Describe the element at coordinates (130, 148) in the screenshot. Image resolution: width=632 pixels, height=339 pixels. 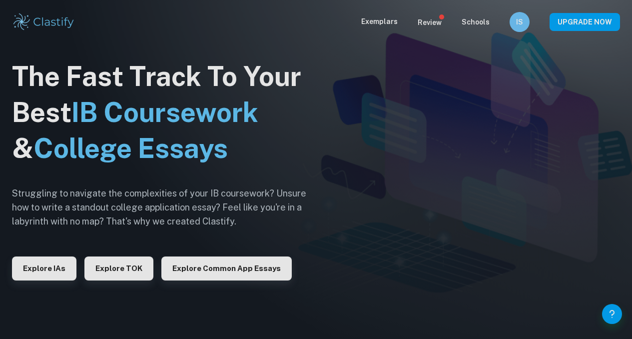
I see `span: College Essays` at that location.